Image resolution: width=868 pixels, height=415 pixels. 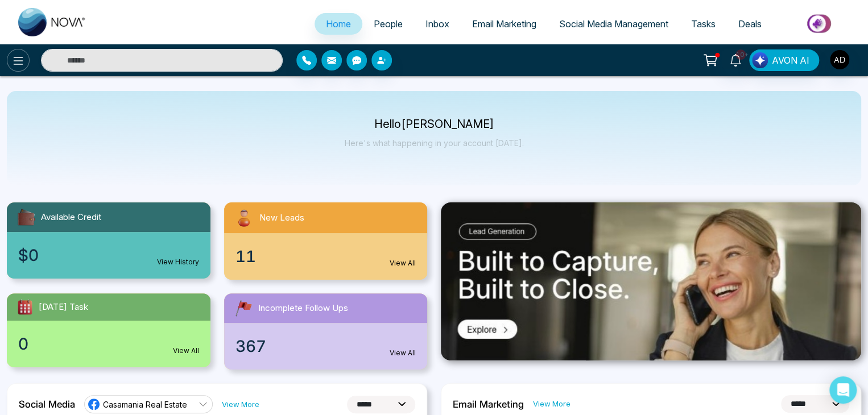 What do you see at coordinates (843, 390) in the screenshot?
I see `div: Open Intercom Messenger` at bounding box center [843, 390].